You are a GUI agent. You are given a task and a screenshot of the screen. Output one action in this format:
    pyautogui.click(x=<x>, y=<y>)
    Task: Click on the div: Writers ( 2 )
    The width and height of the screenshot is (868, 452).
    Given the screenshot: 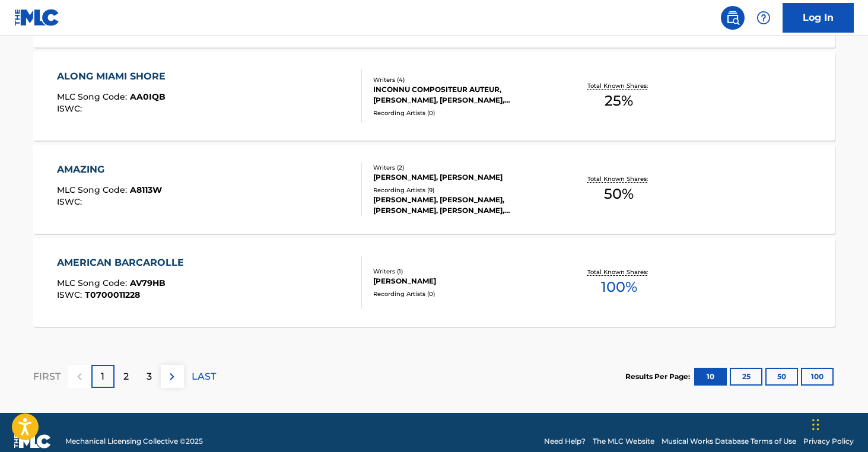 What is the action you would take?
    pyautogui.click(x=463, y=167)
    